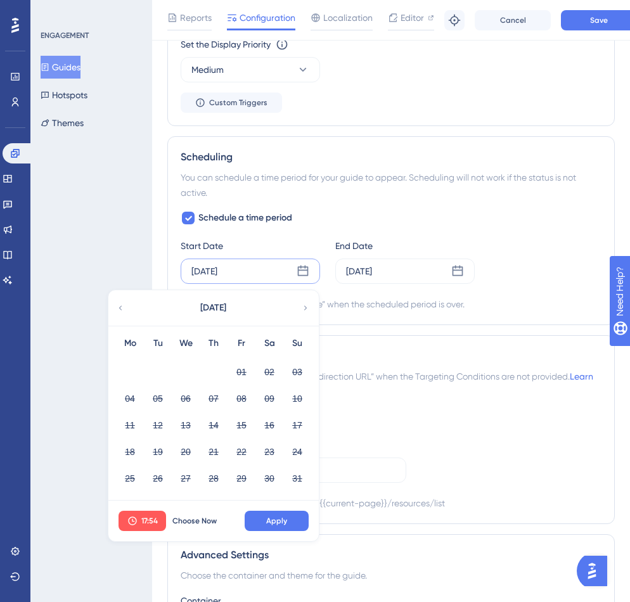  I want to click on button: Hotspots, so click(64, 95).